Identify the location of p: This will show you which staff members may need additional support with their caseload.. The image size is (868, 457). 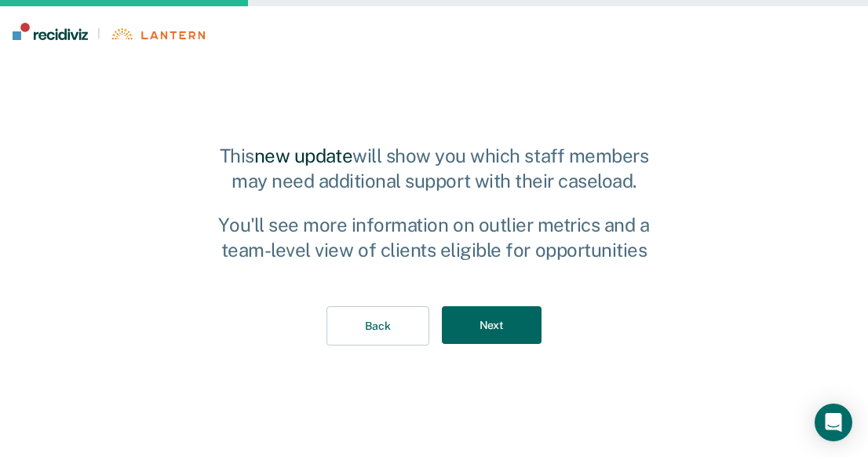
(434, 168).